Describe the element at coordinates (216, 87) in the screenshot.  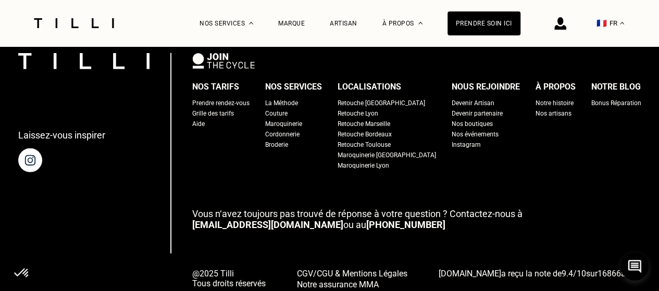
I see `div: Nos tarifs` at that location.